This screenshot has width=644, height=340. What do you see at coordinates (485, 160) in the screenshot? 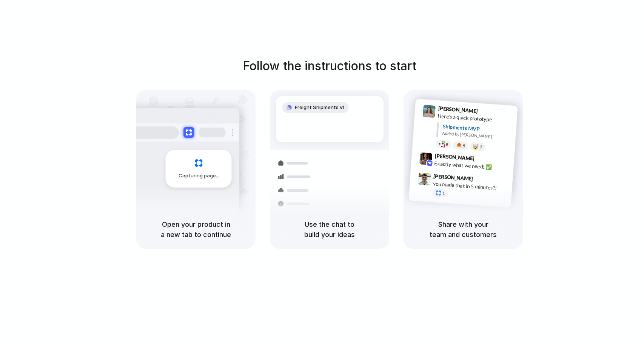
I see `span: 9:42 AM` at bounding box center [485, 160].